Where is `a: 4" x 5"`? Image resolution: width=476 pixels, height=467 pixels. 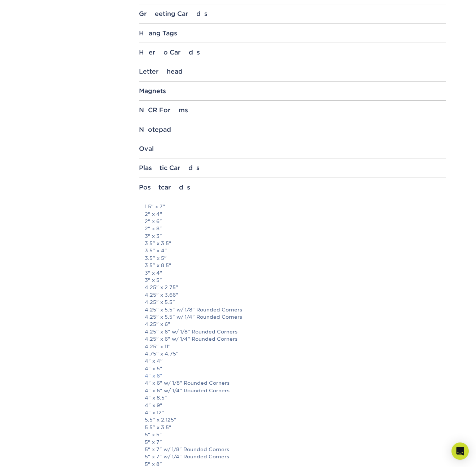 a: 4" x 5" is located at coordinates (153, 369).